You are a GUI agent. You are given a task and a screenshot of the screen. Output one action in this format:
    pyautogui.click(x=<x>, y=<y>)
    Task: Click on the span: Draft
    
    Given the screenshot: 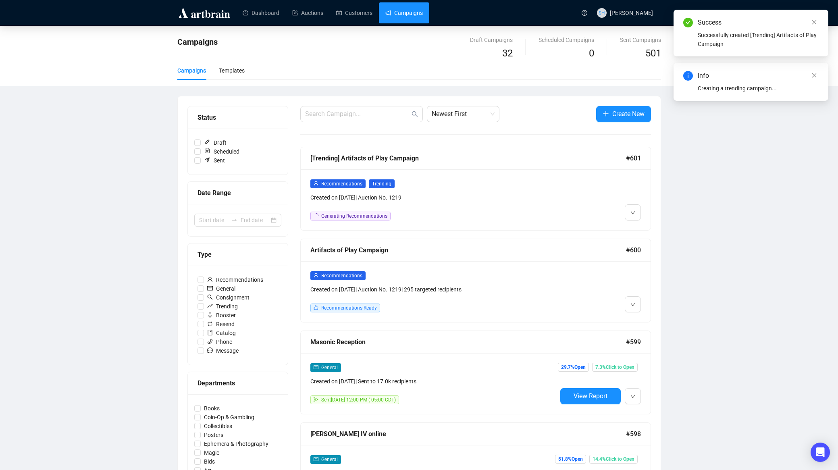 What is the action you would take?
    pyautogui.click(x=215, y=143)
    